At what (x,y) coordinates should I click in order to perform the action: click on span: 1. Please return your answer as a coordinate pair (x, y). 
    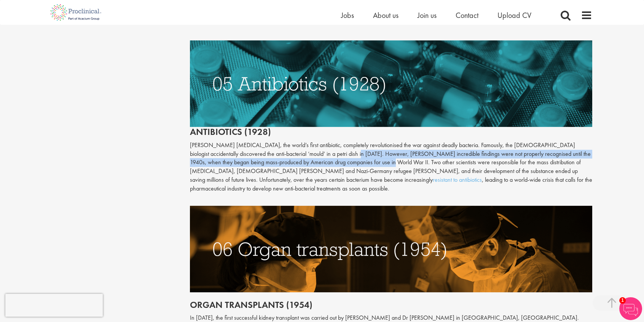
    Looking at the image, I should click on (622, 300).